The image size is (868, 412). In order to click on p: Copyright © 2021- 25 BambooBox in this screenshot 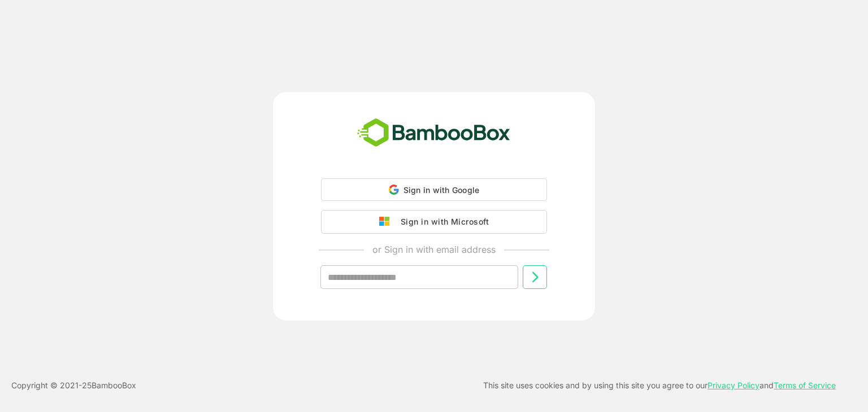, I will do `click(73, 385)`.